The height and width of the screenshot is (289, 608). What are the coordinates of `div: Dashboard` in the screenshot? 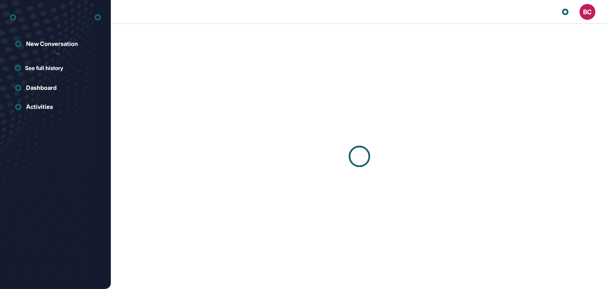 It's located at (41, 88).